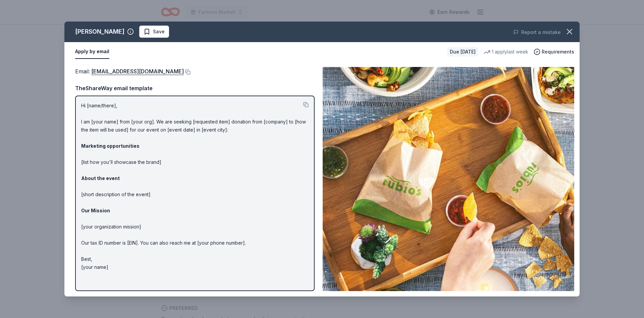  I want to click on p: Hi [name/there], I am [your name] from [your org]. We are seeking [requested item] donation from ..., so click(195, 186).